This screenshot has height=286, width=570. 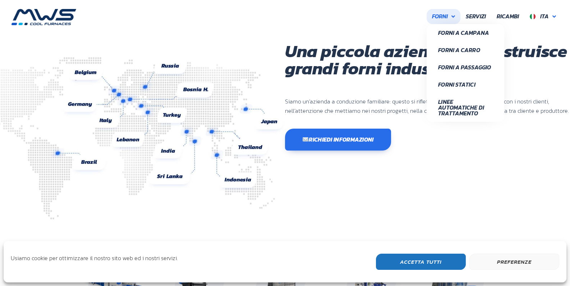 I want to click on a: Ricambi, so click(x=507, y=17).